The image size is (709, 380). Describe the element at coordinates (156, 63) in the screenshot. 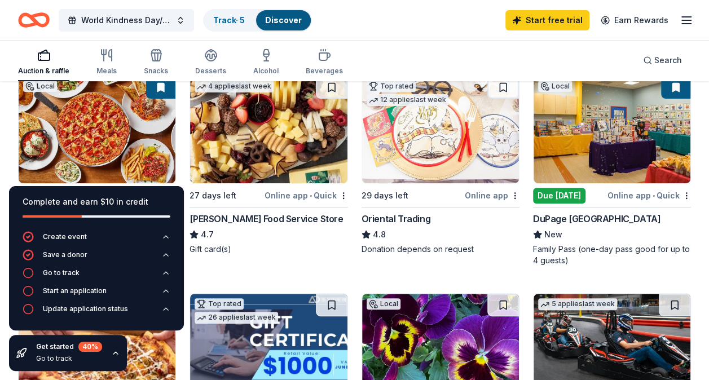

I see `button: Snacks` at that location.